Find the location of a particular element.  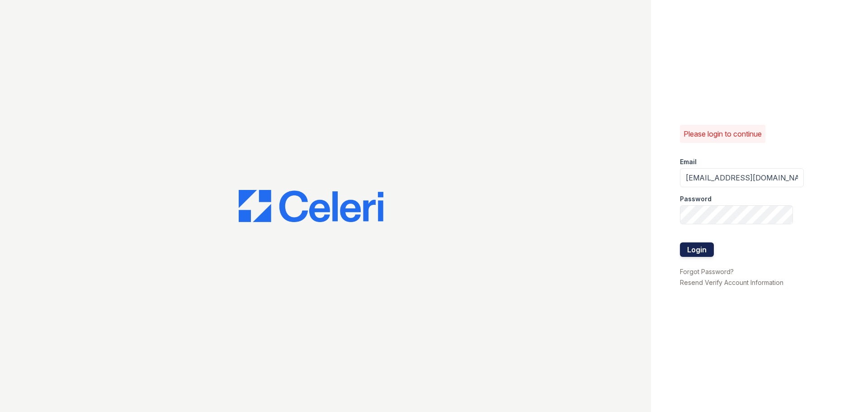

p: Please login to continue is located at coordinates (722, 134).